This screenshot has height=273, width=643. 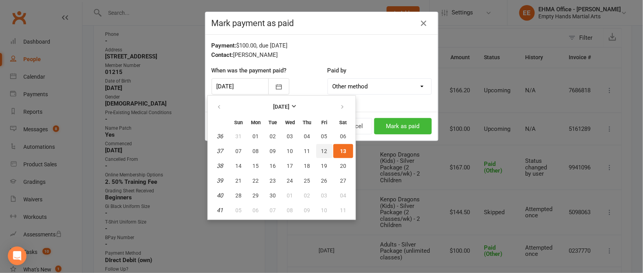 What do you see at coordinates (307, 181) in the screenshot?
I see `button: 25` at bounding box center [307, 181].